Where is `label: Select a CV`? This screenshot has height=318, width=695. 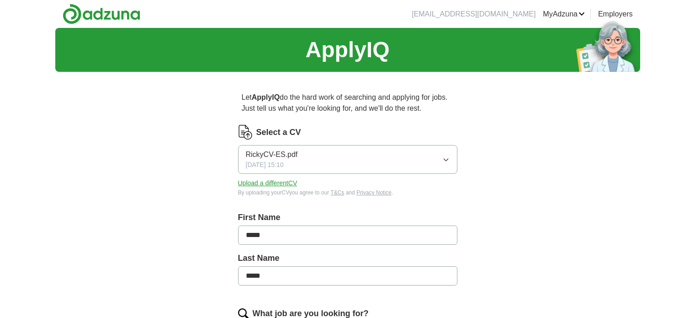 label: Select a CV is located at coordinates (279, 132).